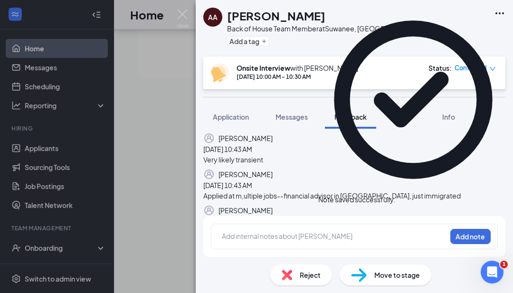 The width and height of the screenshot is (513, 293). What do you see at coordinates (213, 17) in the screenshot?
I see `div: AA` at bounding box center [213, 17].